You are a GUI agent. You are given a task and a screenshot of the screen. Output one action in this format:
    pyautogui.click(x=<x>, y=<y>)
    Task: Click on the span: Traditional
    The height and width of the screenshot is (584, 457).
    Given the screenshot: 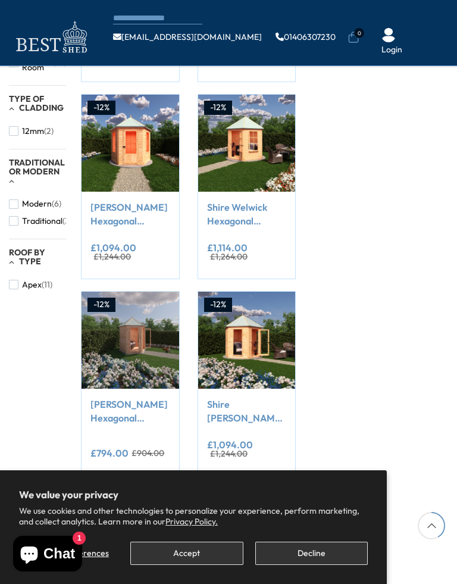 What is the action you would take?
    pyautogui.click(x=42, y=221)
    